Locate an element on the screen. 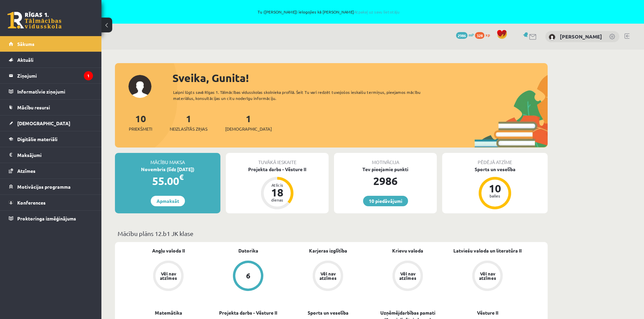 This screenshot has height=319, width=644. a: Proktoringa izmēģinājums is located at coordinates (50, 218).